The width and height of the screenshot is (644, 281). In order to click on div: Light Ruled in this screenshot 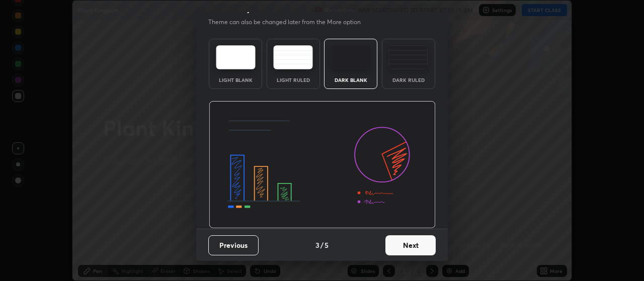, I will do `click(293, 80)`.